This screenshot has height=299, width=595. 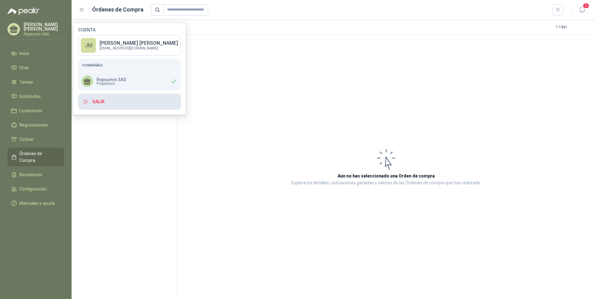 What do you see at coordinates (582, 10) in the screenshot?
I see `button: 2` at bounding box center [582, 10].